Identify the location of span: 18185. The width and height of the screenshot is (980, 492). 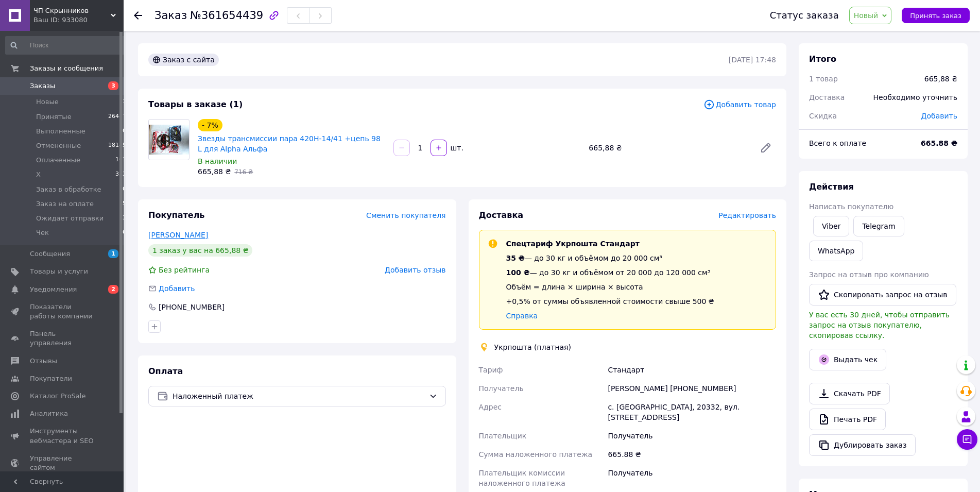
(117, 146).